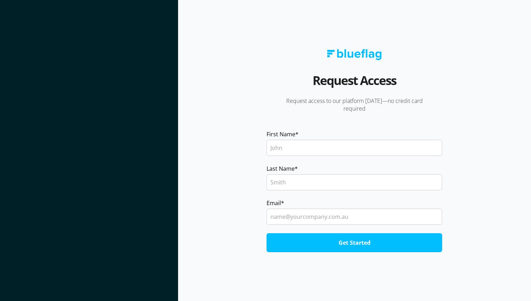 The width and height of the screenshot is (531, 301). I want to click on span: First Name, so click(281, 134).